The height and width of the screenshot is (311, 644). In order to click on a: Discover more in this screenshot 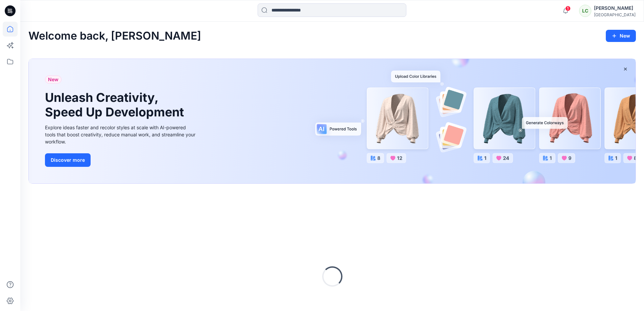, I will do `click(121, 160)`.